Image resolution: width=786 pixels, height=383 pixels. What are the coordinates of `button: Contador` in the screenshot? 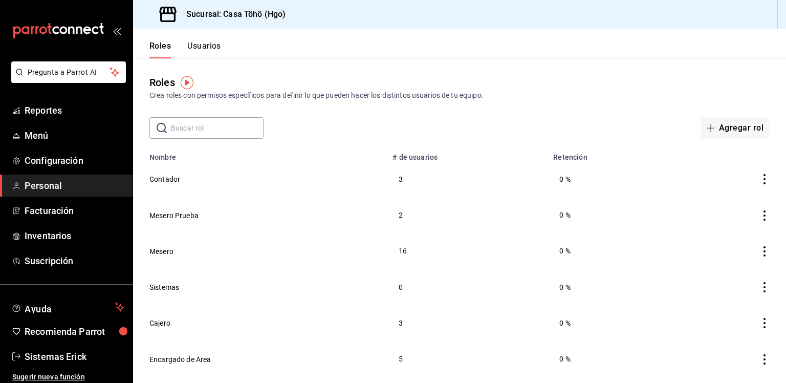 It's located at (165, 179).